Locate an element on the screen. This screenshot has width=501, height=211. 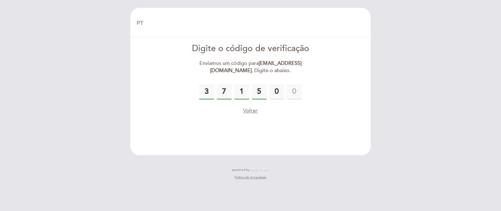
span: powered by is located at coordinates (241, 170).